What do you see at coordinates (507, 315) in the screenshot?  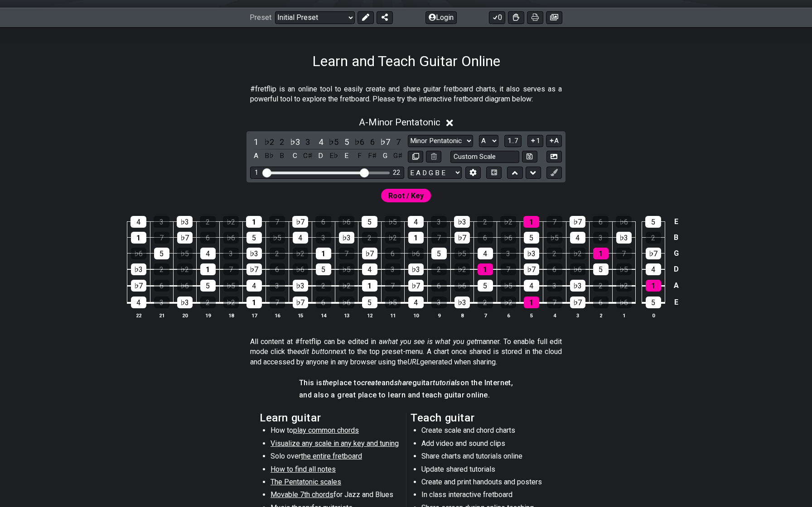 I see `th: 6` at bounding box center [507, 315].